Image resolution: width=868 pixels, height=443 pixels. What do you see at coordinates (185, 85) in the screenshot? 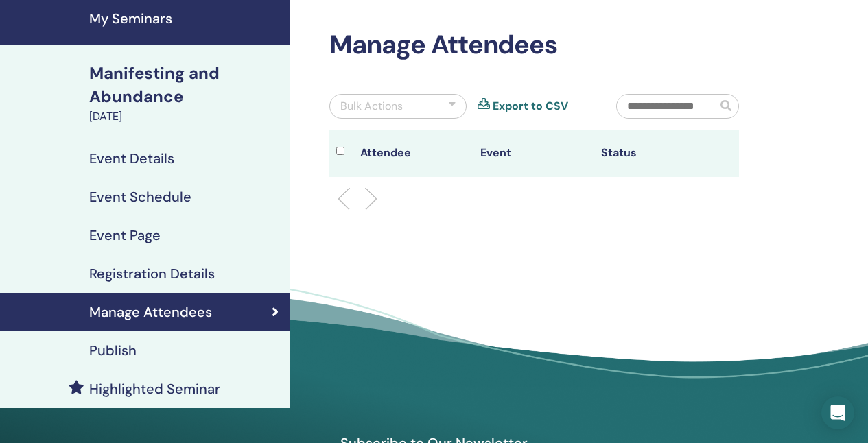
I see `div: Manifesting and Abundance` at bounding box center [185, 85].